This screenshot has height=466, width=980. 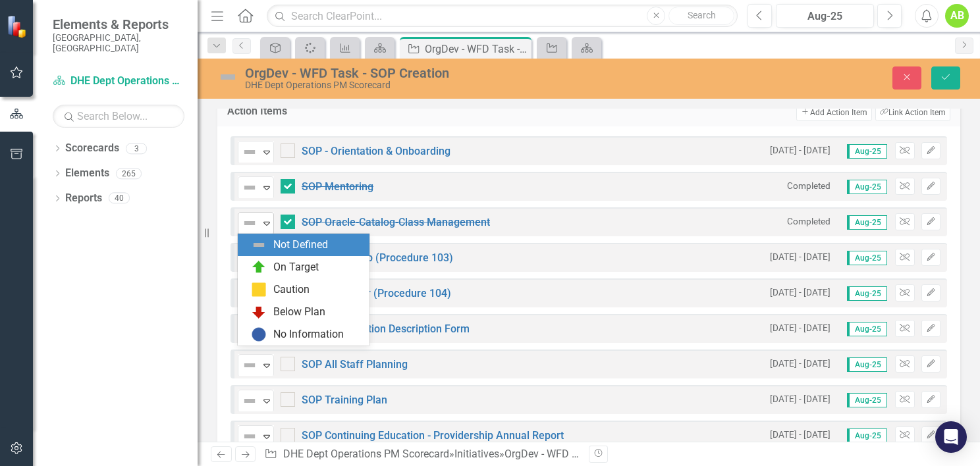 What do you see at coordinates (436, 85) in the screenshot?
I see `div: DHE Dept Operations PM Scorecard` at bounding box center [436, 85].